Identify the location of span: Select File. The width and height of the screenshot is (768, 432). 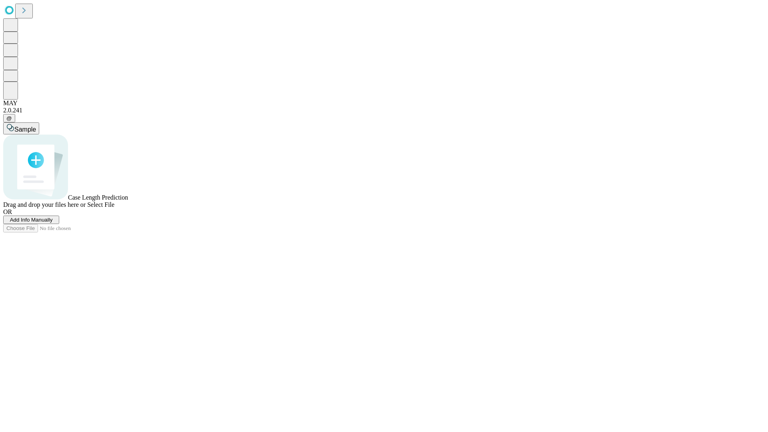
(101, 204).